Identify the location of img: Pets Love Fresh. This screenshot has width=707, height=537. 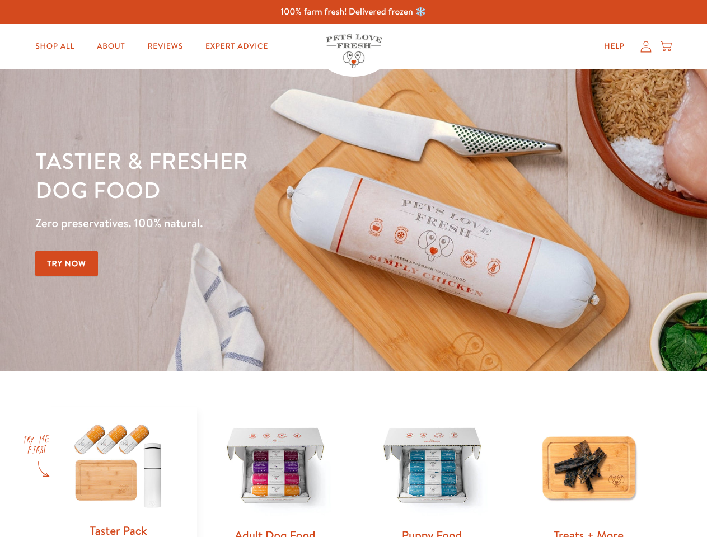
(354, 51).